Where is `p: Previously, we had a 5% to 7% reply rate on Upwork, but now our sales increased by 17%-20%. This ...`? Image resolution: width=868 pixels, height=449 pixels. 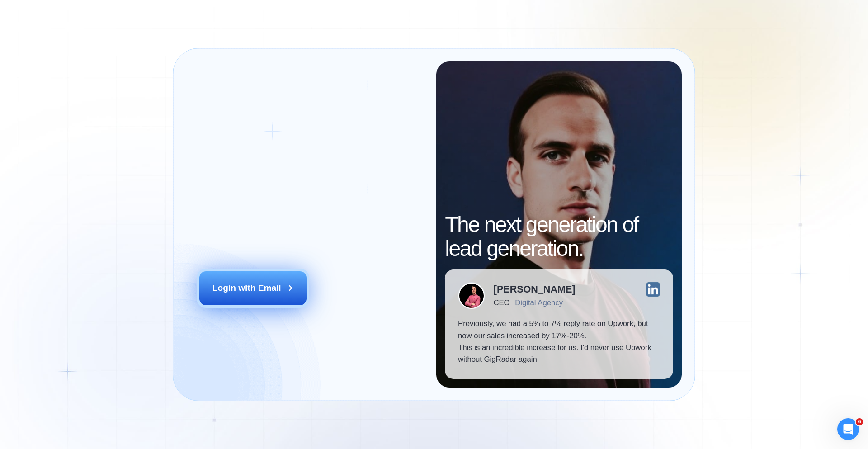
p: Previously, we had a 5% to 7% reply rate on Upwork, but now our sales increased by 17%-20%. This ... is located at coordinates (559, 341).